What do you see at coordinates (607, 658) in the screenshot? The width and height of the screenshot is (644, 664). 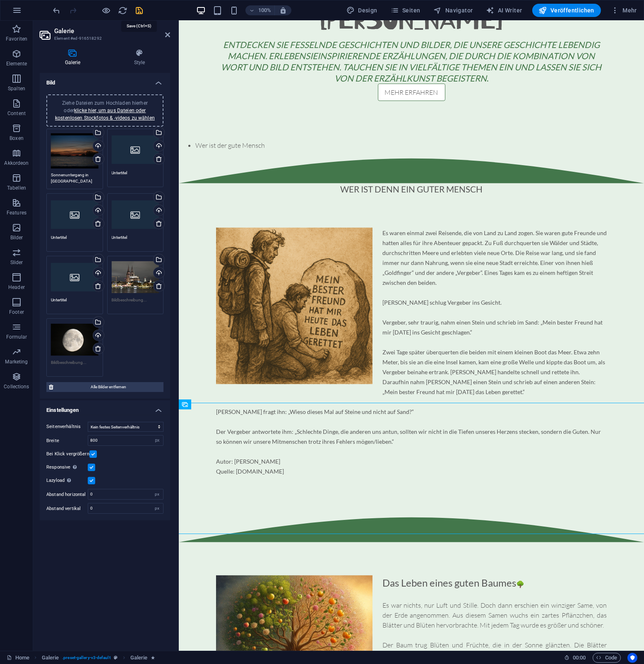 I see `button: Code` at bounding box center [607, 658].